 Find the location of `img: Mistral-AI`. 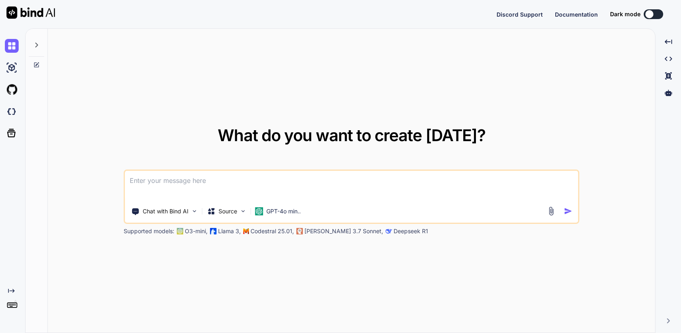

img: Mistral-AI is located at coordinates (246, 231).